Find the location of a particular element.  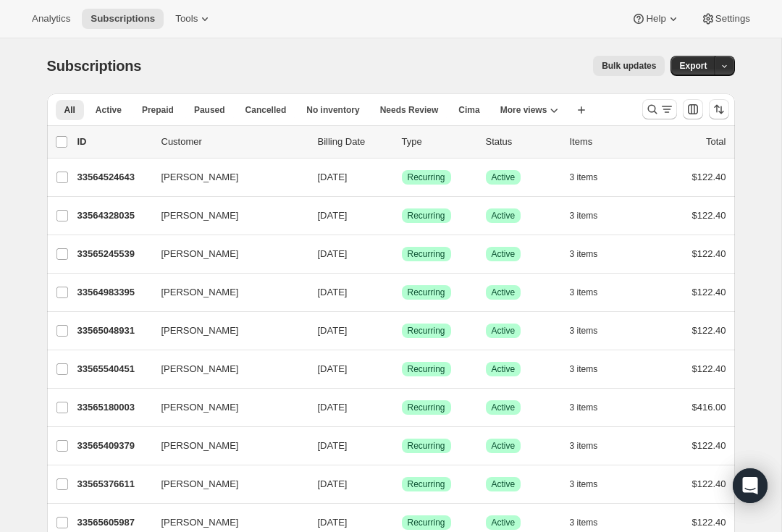

button: Search and filter results is located at coordinates (660, 109).